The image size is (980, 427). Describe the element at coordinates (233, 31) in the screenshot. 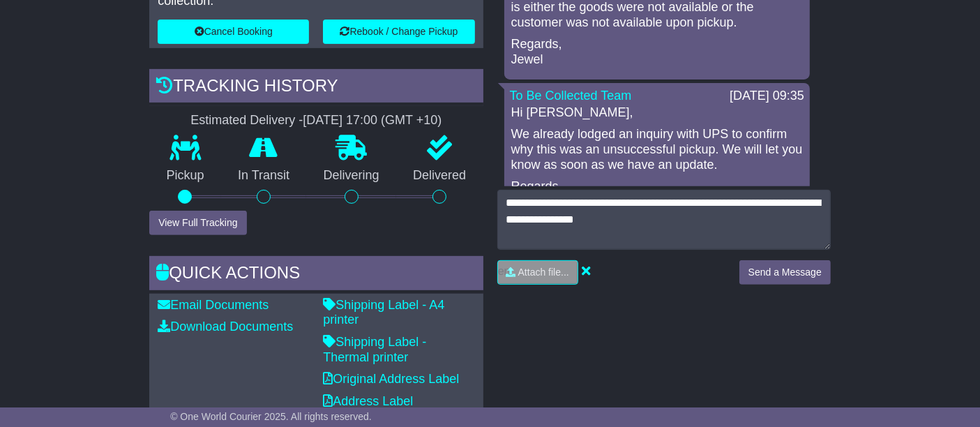

I see `button: Cancel Booking` at that location.